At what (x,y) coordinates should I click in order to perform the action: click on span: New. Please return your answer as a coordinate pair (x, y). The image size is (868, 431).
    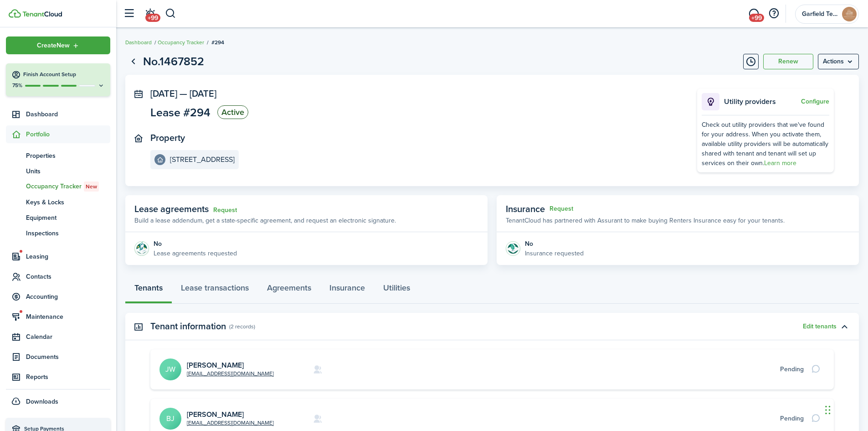
    Looking at the image, I should click on (91, 187).